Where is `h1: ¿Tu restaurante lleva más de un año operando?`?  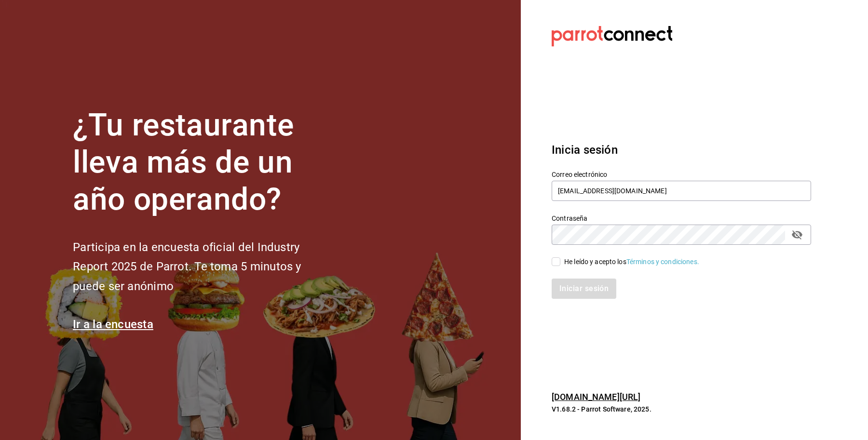 h1: ¿Tu restaurante lleva más de un año operando? is located at coordinates (203, 162).